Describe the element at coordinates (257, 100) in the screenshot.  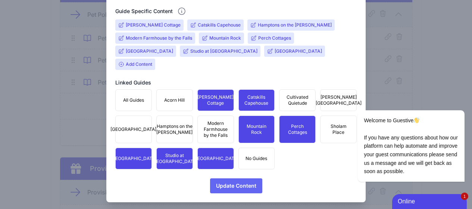
I see `button: Catskills Capehouse` at that location.